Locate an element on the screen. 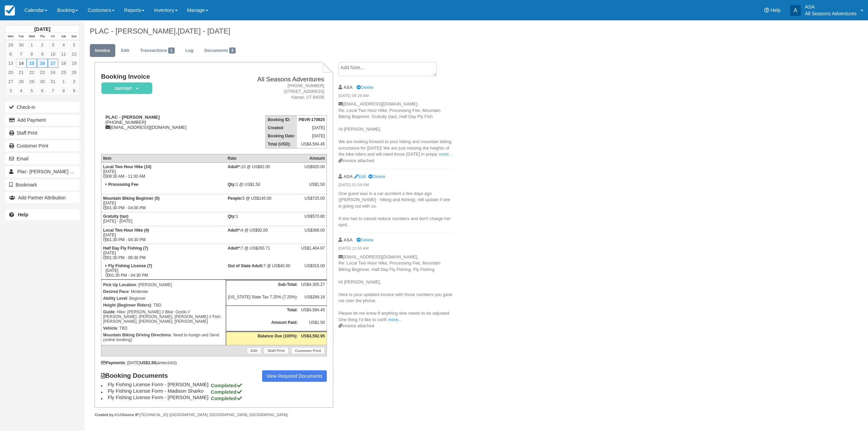 This screenshot has height=431, width=868. a: 6 is located at coordinates (11, 54).